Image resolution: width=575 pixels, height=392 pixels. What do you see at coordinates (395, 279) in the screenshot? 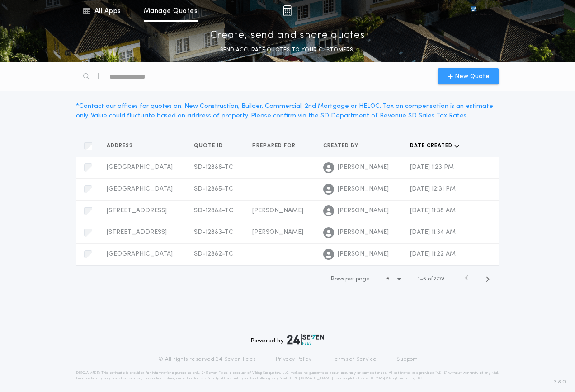
I see `button: 5` at bounding box center [395, 279].